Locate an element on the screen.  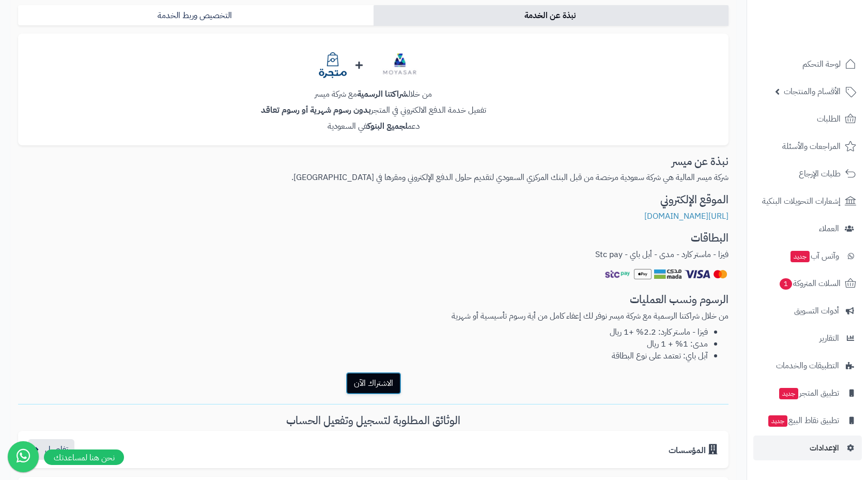
b: بدون رسوم شهرية أو رسوم تعاقد is located at coordinates (316, 110).